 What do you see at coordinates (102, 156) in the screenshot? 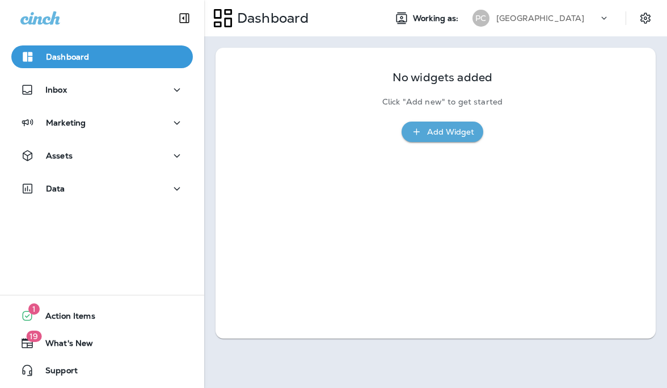
I see `button: Assets` at bounding box center [102, 156].